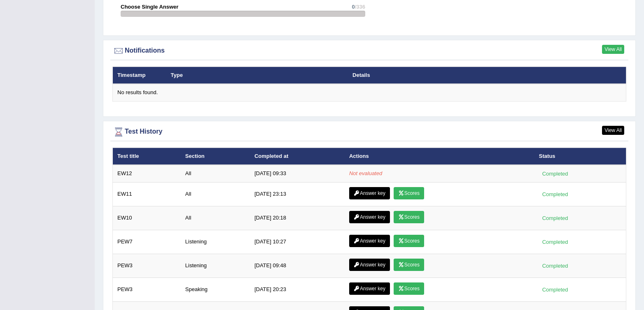 This screenshot has height=310, width=644. I want to click on th: Section, so click(216, 156).